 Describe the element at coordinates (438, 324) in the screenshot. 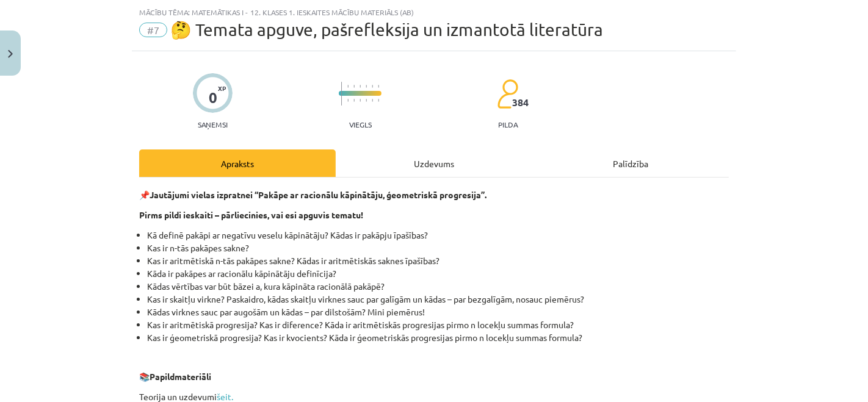

I see `li: Kas ir aritmētiskā progresija? Kas ir diference? Kāda ir aritmētiskās progresijas pirmo n locekļu...` at that location.